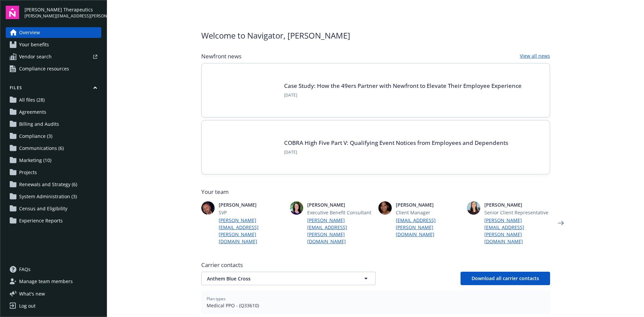 Image resolution: width=644 pixels, height=317 pixels. Describe the element at coordinates (244, 147) in the screenshot. I see `img: BLOG-Card Image - Compliance - COBRA High Five Pt 5 - 09-11-25.jpg` at that location.